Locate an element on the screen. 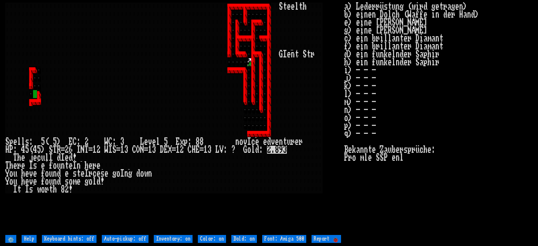  input: Bold: on is located at coordinates (244, 239).